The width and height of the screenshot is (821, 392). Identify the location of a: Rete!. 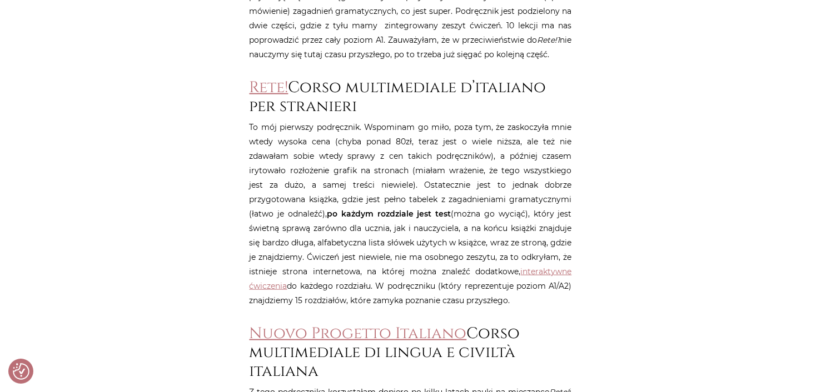
(269, 87).